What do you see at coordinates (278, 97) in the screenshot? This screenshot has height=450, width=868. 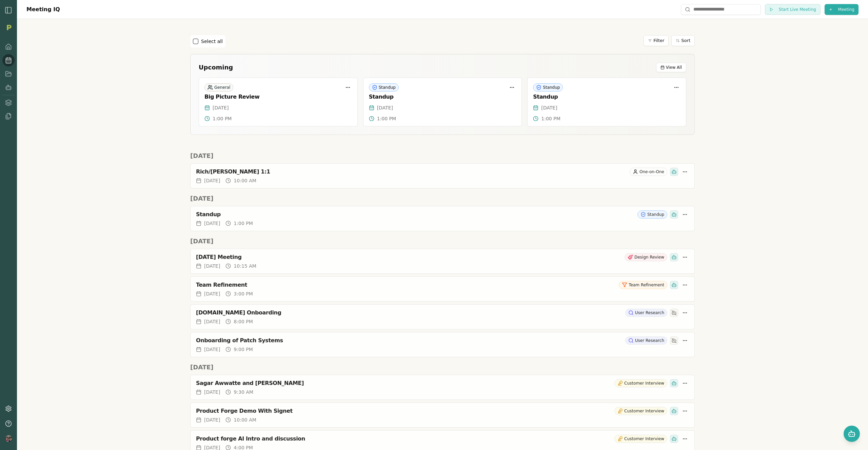 I see `div: Big Picture Review` at bounding box center [278, 97].